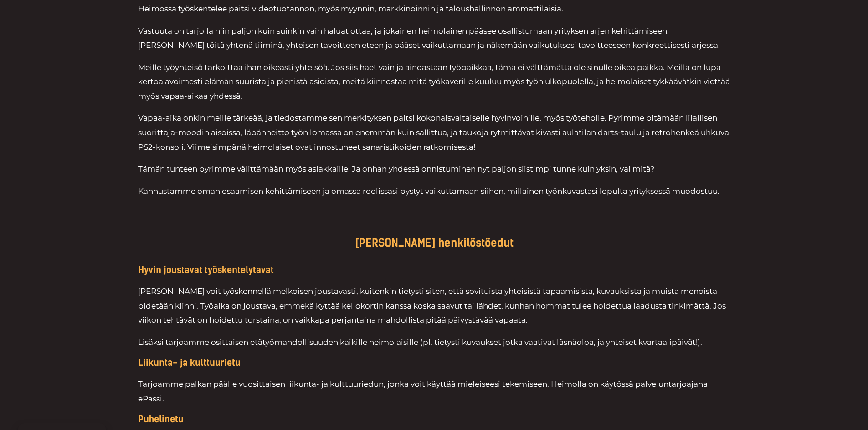 This screenshot has width=868, height=430. I want to click on span: Hyvin joustavat työskentelytavat, so click(206, 270).